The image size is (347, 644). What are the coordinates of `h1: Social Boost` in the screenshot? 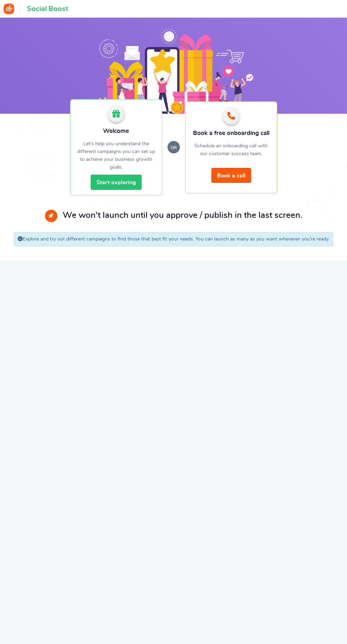 It's located at (48, 9).